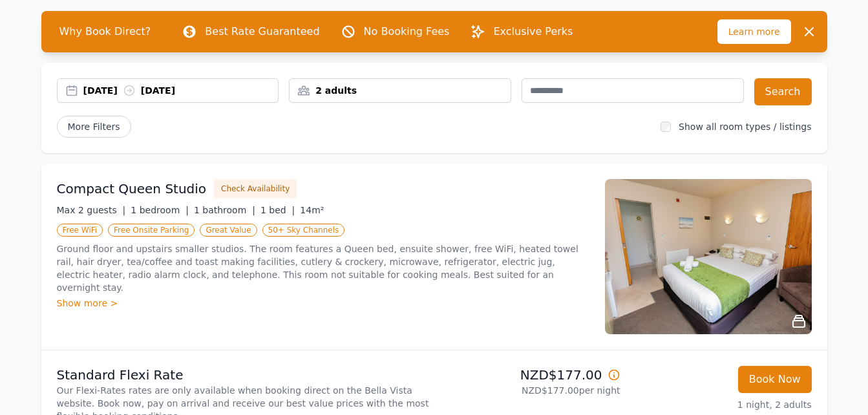  Describe the element at coordinates (224, 210) in the screenshot. I see `span: 1 bathroom |` at that location.